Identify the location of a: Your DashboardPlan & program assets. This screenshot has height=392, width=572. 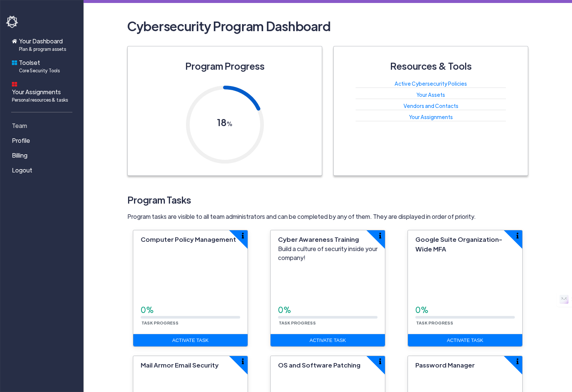
(43, 45).